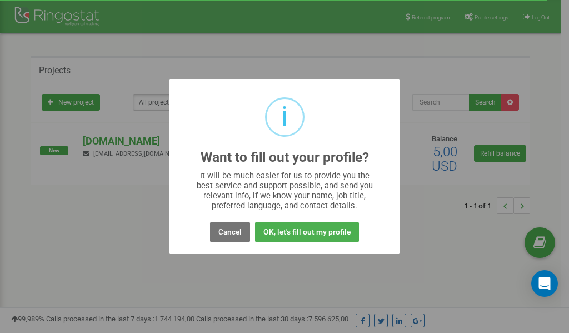 The image size is (569, 333). What do you see at coordinates (284, 117) in the screenshot?
I see `div: i` at bounding box center [284, 117].